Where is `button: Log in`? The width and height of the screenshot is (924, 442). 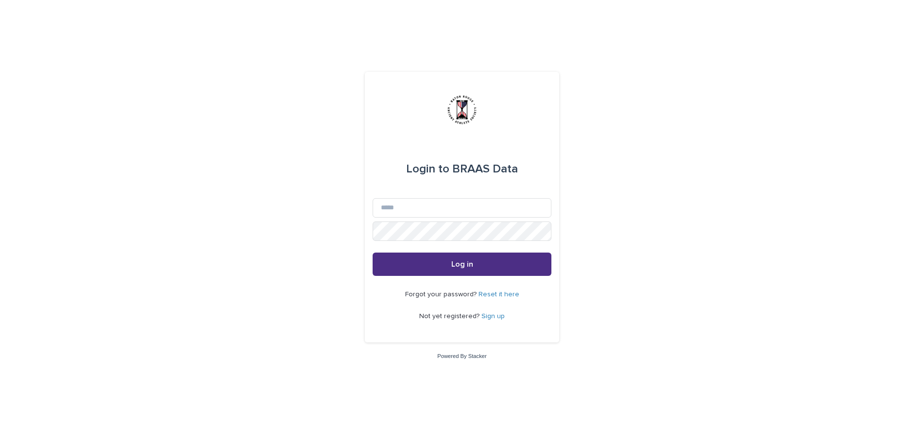
button: Log in is located at coordinates (462, 264).